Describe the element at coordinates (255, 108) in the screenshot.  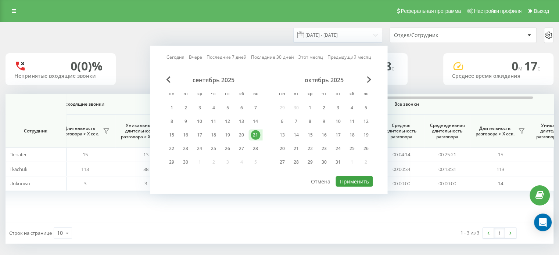
I see `div: 7` at that location.